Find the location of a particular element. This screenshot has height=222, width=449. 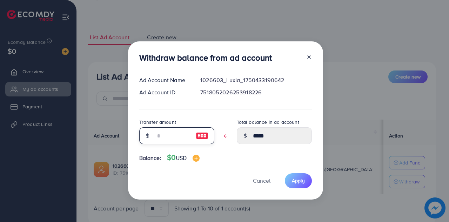

div: Ad Account Name is located at coordinates (164, 80).